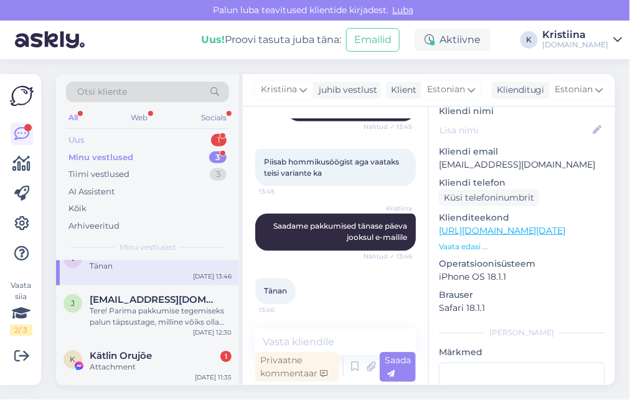  What do you see at coordinates (521, 276) in the screenshot?
I see `p: iPhone OS 18.1.1` at bounding box center [521, 276].